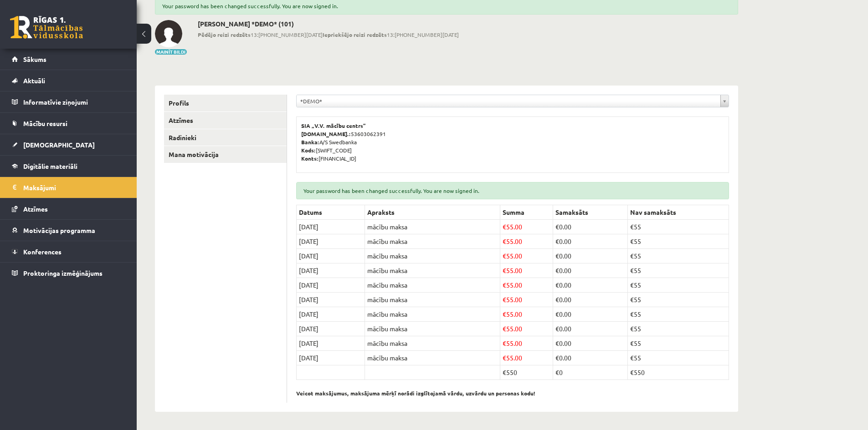  I want to click on a: Motivācijas programma, so click(68, 230).